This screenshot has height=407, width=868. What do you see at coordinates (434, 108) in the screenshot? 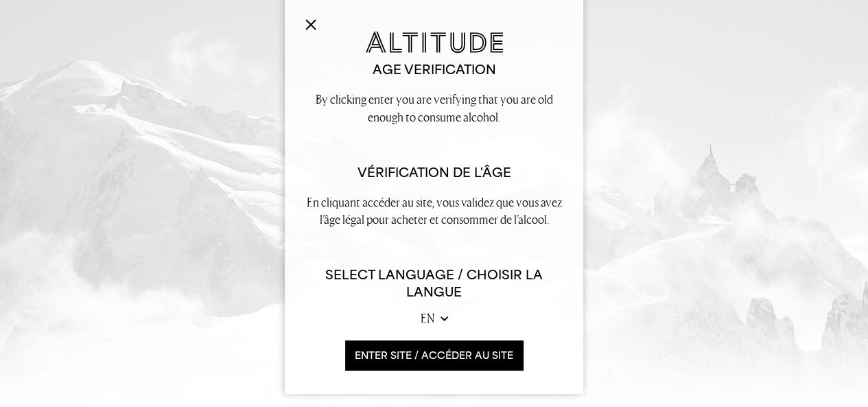
I see `p: By clicking enter you are verifying that you are old enough to consume alcohol.` at bounding box center [434, 108].